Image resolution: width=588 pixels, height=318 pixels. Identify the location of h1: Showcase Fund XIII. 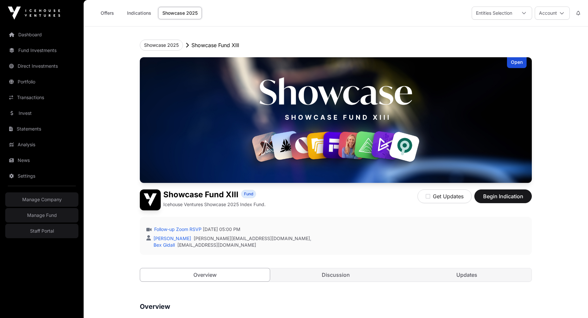
(201, 194).